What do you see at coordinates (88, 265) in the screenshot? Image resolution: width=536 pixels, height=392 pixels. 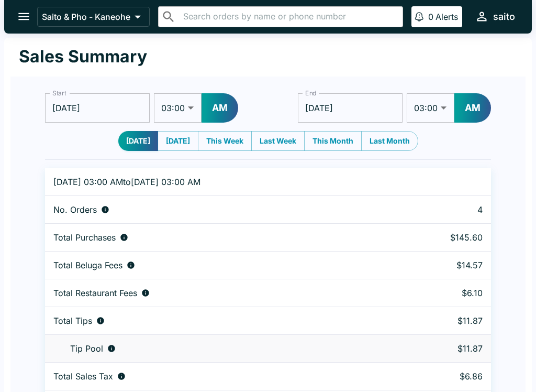 I see `p: Total Beluga Fees` at bounding box center [88, 265].